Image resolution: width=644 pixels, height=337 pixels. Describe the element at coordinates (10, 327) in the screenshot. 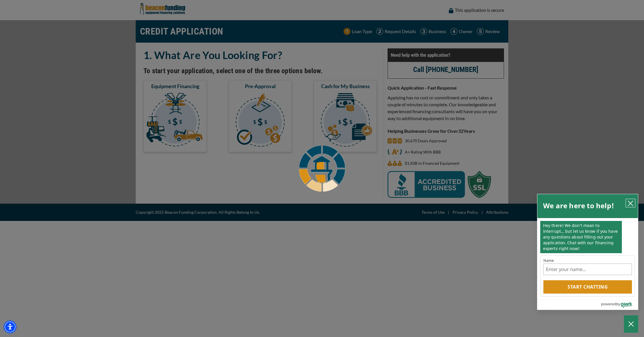

I see `div: Accessibility Menu` at that location.